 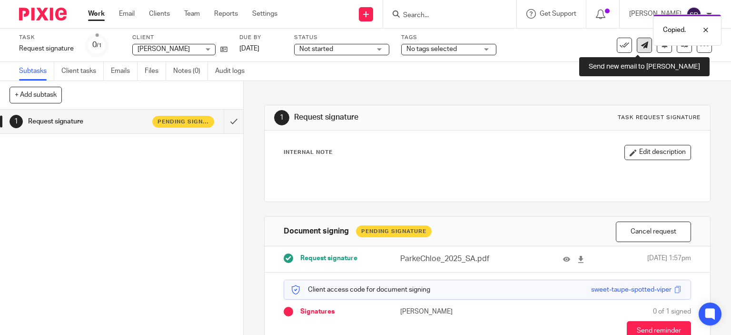 I want to click on small: /1, so click(x=99, y=45).